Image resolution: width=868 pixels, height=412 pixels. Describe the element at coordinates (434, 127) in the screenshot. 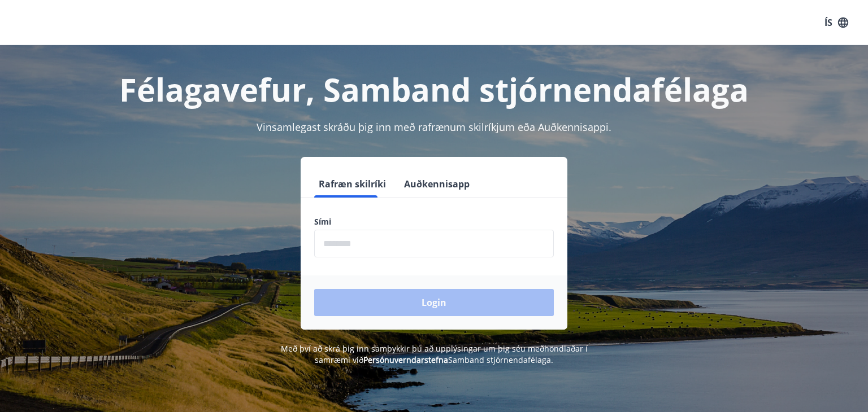

I see `span: Vinsamlegast skráðu þig inn með rafrænum skilríkjum eða Auðkennisappi.` at that location.